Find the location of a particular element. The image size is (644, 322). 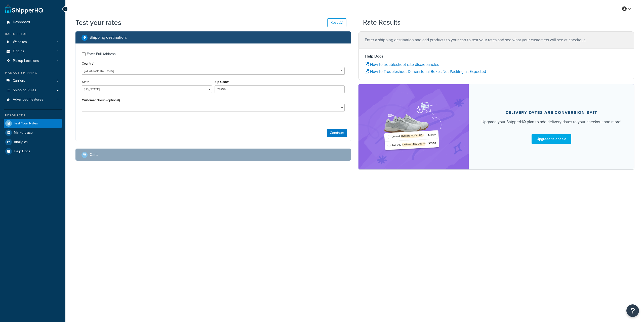

p: Enter a shipping destination and add products to your cart to test your rates and see what your c... is located at coordinates (496, 40).